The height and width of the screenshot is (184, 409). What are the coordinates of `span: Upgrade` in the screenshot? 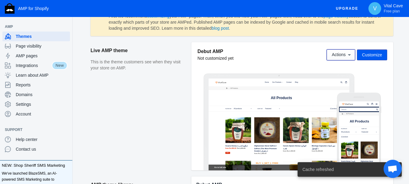 It's located at (347, 8).